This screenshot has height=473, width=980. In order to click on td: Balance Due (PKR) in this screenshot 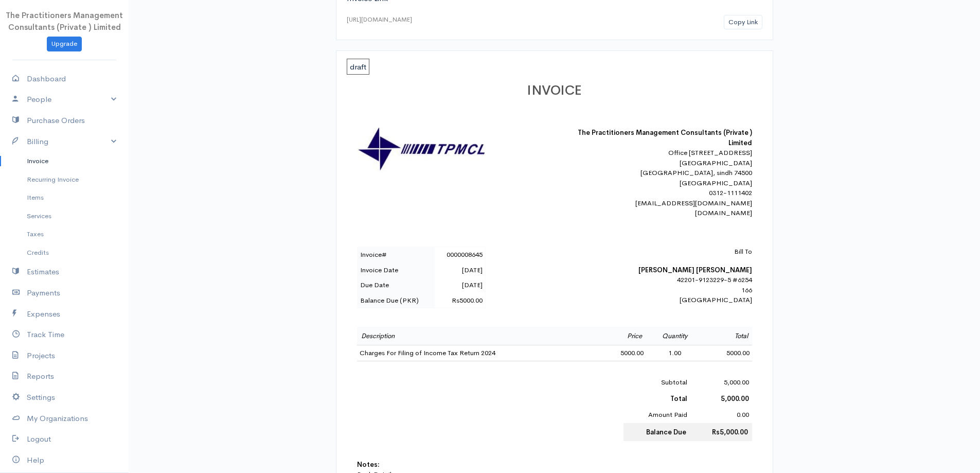, I will do `click(396, 301)`.